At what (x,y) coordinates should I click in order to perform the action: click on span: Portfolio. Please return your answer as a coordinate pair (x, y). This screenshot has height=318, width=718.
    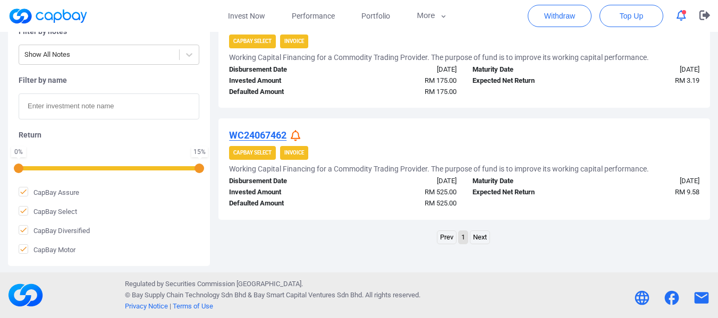
    Looking at the image, I should click on (376, 16).